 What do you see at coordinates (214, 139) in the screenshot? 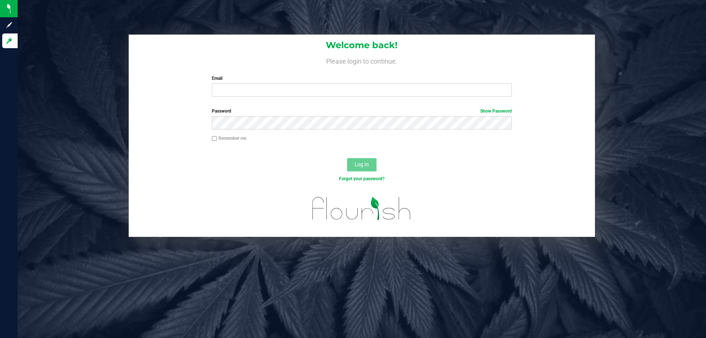
I see `input: Remember me` at bounding box center [214, 139].